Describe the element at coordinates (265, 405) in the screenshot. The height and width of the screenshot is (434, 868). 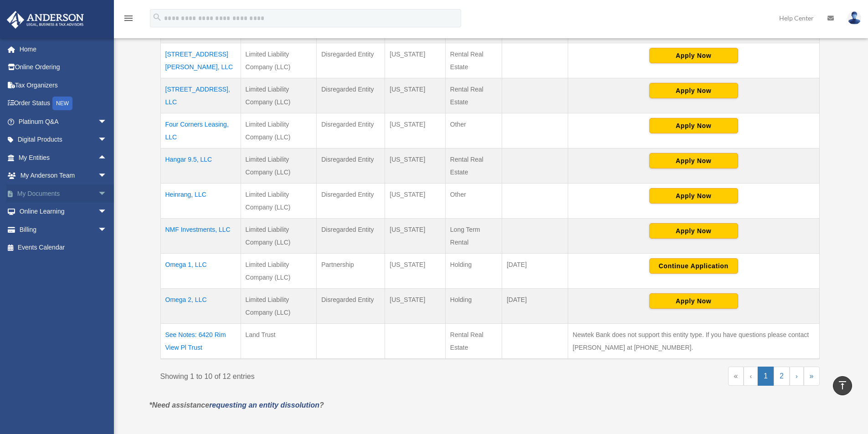
I see `a: requesting an entity dissolution` at that location.